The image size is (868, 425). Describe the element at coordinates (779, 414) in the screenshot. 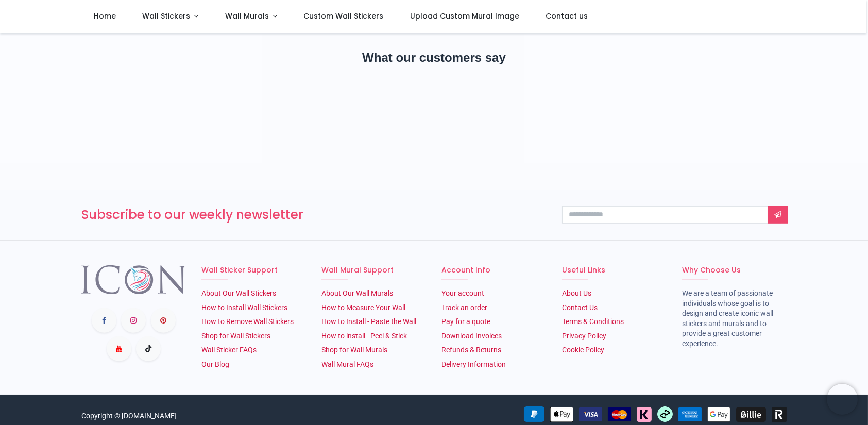

I see `img: Revolut Pay` at that location.